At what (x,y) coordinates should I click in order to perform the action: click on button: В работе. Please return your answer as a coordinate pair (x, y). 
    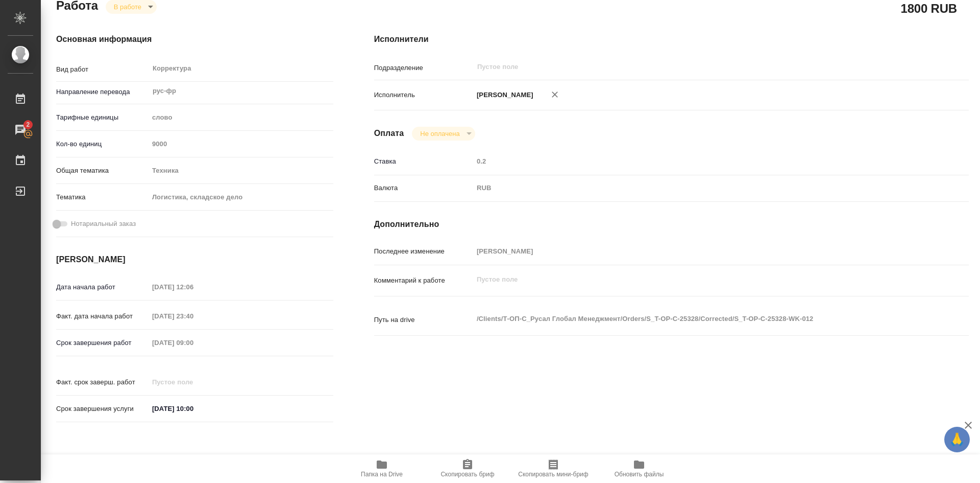
    Looking at the image, I should click on (127, 7).